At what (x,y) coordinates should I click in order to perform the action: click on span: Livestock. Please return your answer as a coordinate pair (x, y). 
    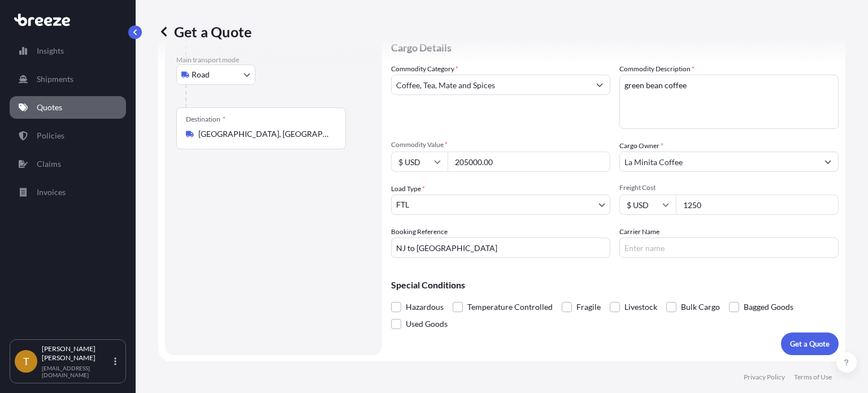
    Looking at the image, I should click on (641, 307).